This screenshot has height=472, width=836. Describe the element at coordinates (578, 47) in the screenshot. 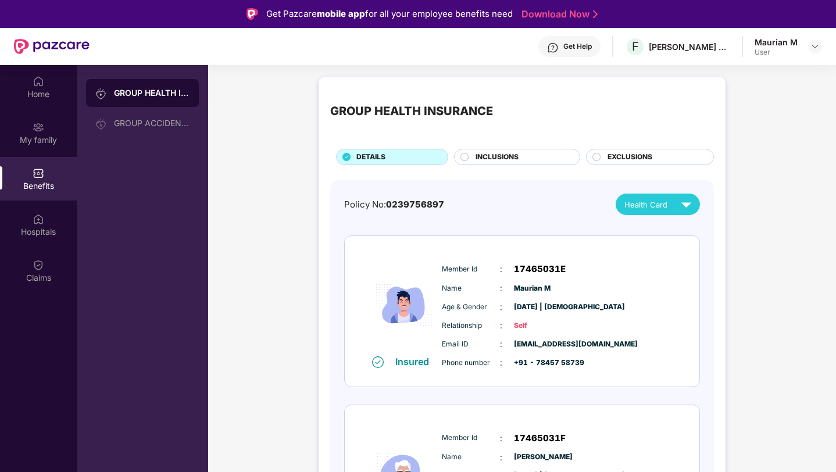

I see `div: Get Help` at that location.